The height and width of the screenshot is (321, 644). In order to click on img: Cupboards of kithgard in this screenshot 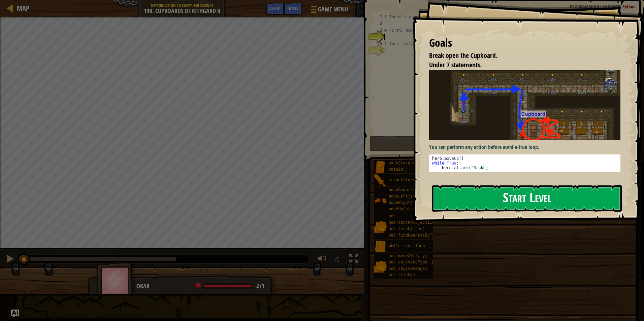, I will do `click(527, 105)`.